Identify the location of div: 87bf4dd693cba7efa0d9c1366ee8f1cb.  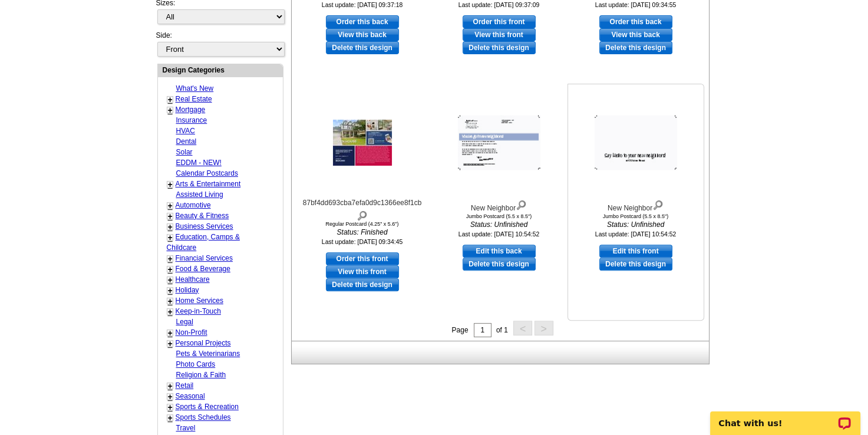
(362, 209).